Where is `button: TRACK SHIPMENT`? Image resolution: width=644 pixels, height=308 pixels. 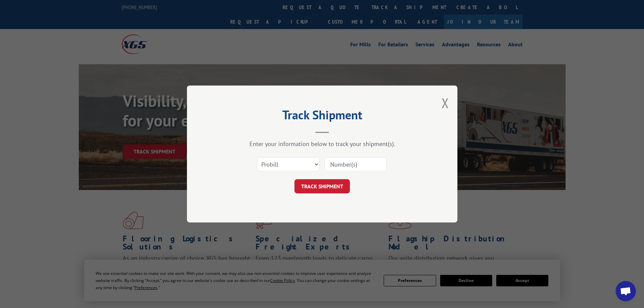
button: TRACK SHIPMENT is located at coordinates (322, 186).